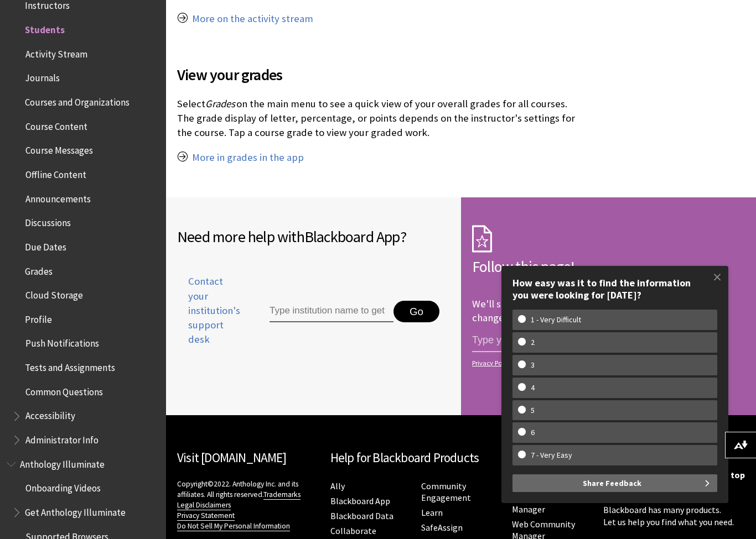  I want to click on span: Tests and Assignments, so click(70, 366).